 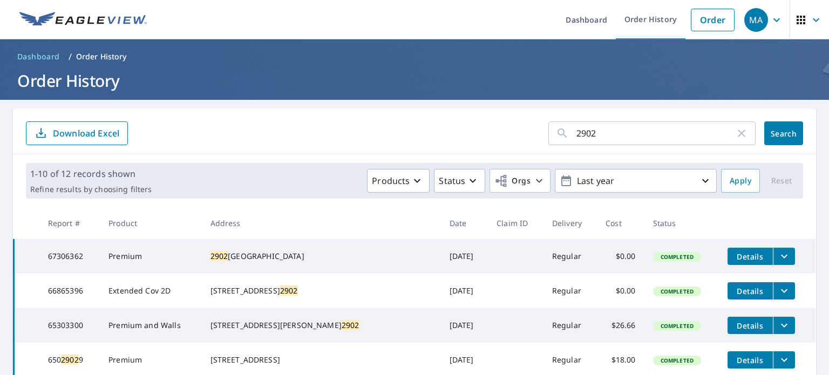 I want to click on th: Status, so click(x=682, y=223).